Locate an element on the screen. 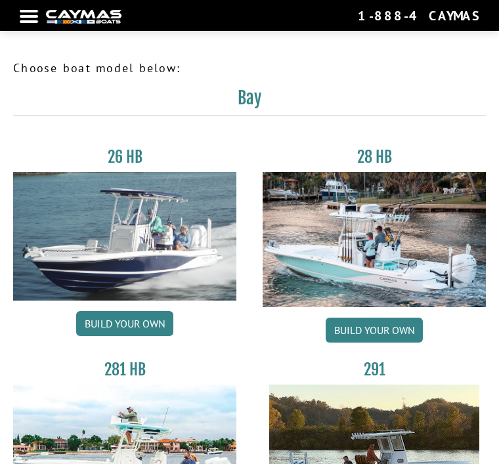 This screenshot has height=464, width=499. img: 26_new_photo_resized.jpg is located at coordinates (125, 236).